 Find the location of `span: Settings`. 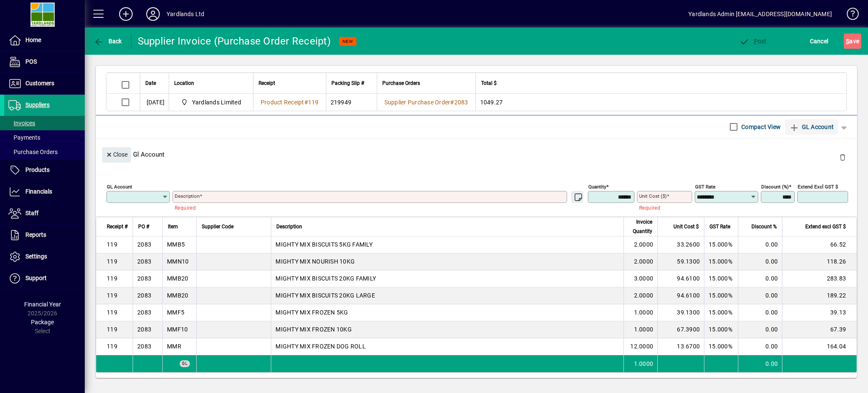

span: Settings is located at coordinates (36, 256).